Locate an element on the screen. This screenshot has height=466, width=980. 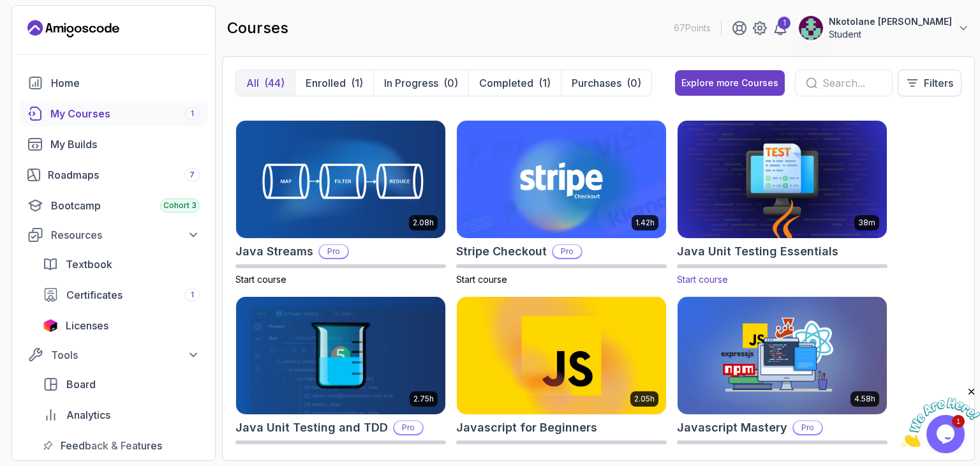
button: Enrolled(1) is located at coordinates (333, 83).